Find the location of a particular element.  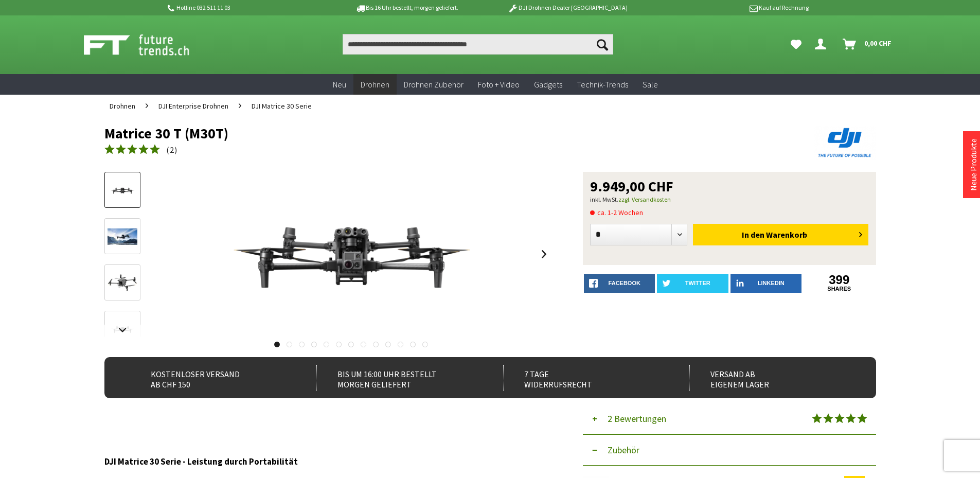

div: Kostenloser Versand ab CHF 150 is located at coordinates (212, 377).